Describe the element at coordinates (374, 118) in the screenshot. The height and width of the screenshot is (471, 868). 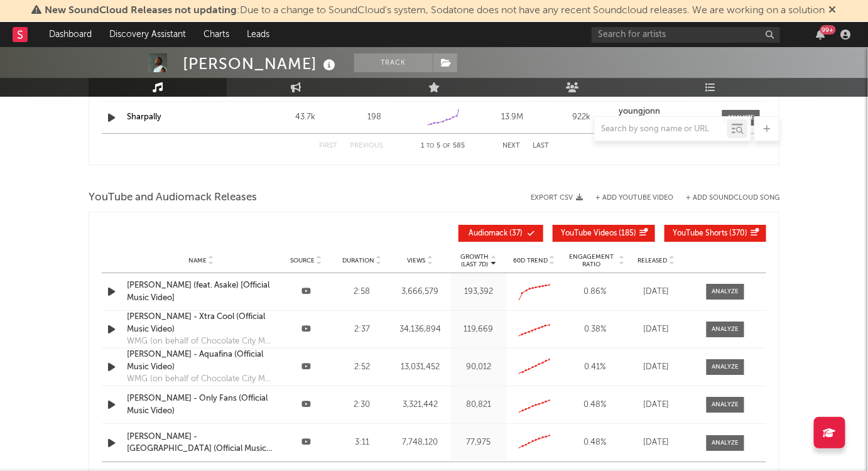
I see `div: 198` at that location.